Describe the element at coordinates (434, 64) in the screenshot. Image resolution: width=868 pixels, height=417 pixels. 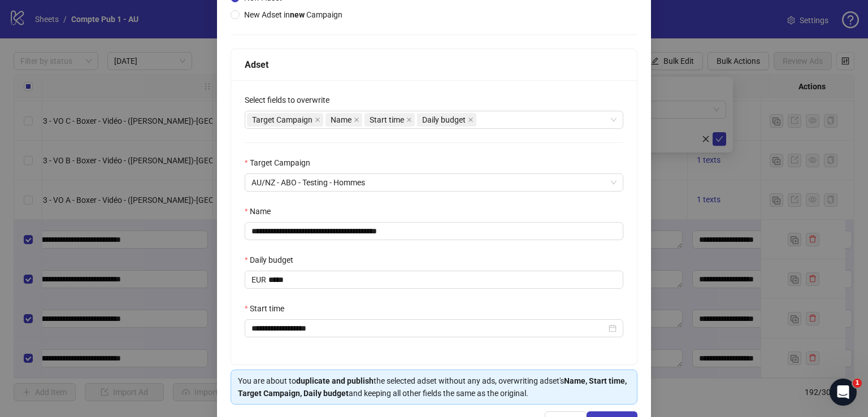
I see `div: Adset` at that location.